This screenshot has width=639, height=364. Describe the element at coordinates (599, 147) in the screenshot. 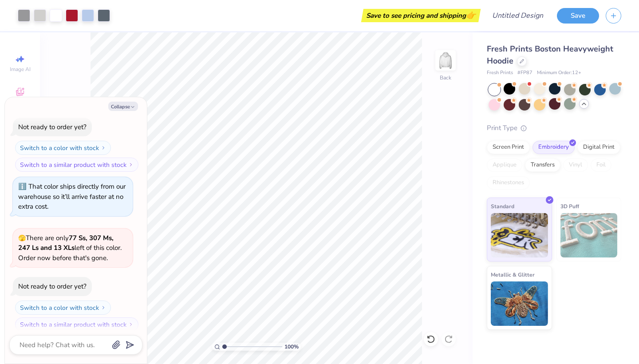

I see `div: Digital Print` at that location.